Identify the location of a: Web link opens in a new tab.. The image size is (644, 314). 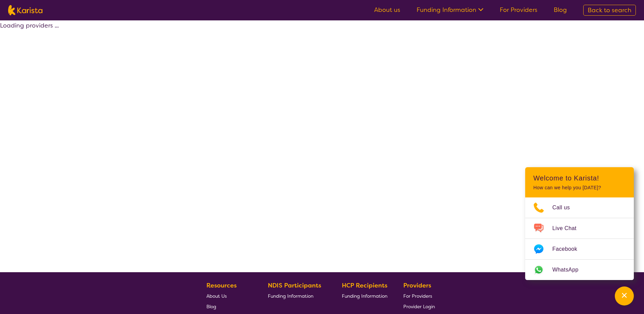
(580, 270).